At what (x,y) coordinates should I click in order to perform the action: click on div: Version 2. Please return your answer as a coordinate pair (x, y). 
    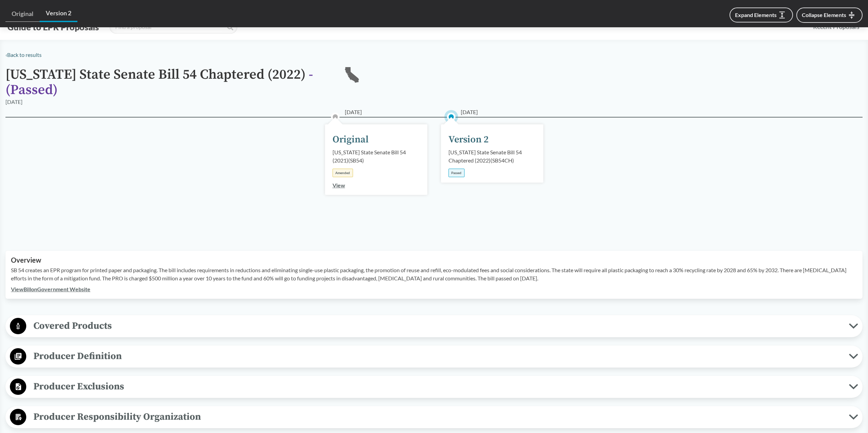
    Looking at the image, I should click on (469, 140).